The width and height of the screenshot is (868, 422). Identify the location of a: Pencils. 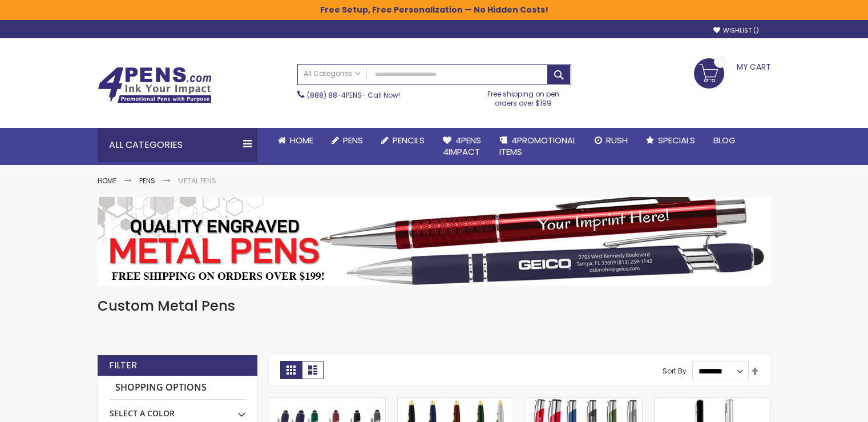
(403, 140).